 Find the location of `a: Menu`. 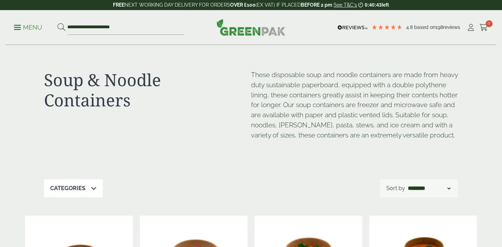

a: Menu is located at coordinates (28, 27).